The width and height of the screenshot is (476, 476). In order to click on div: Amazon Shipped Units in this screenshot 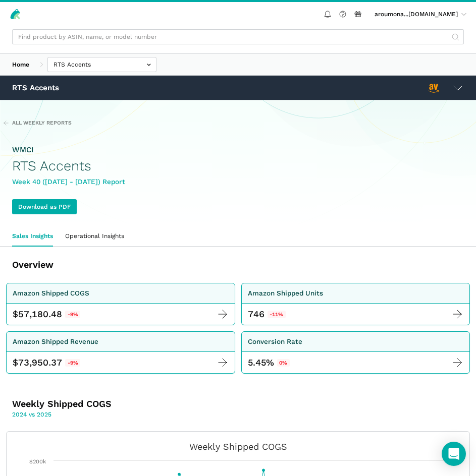, I will do `click(285, 293)`.